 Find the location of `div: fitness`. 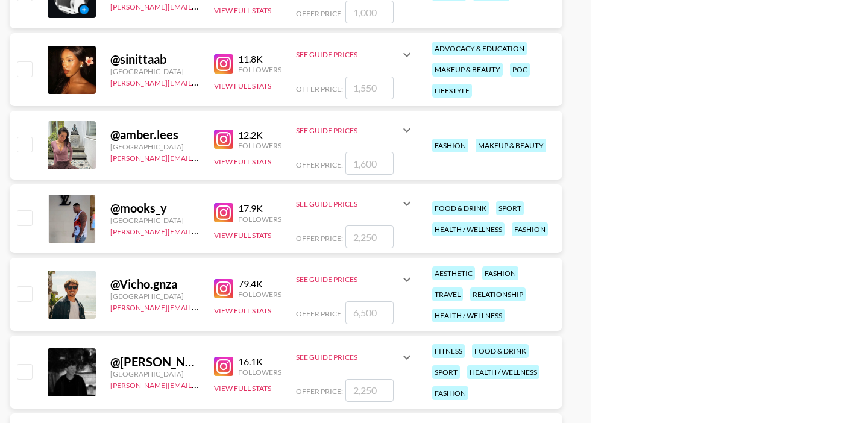

div: fitness is located at coordinates (448, 351).